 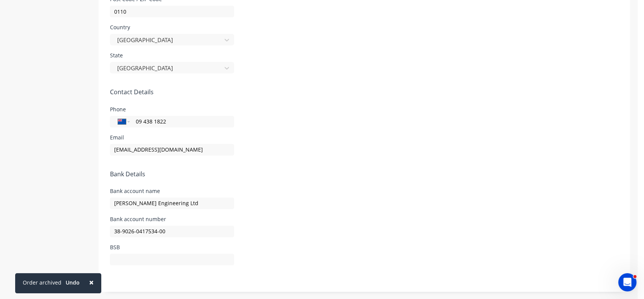 I want to click on div: Order archived, so click(x=42, y=282).